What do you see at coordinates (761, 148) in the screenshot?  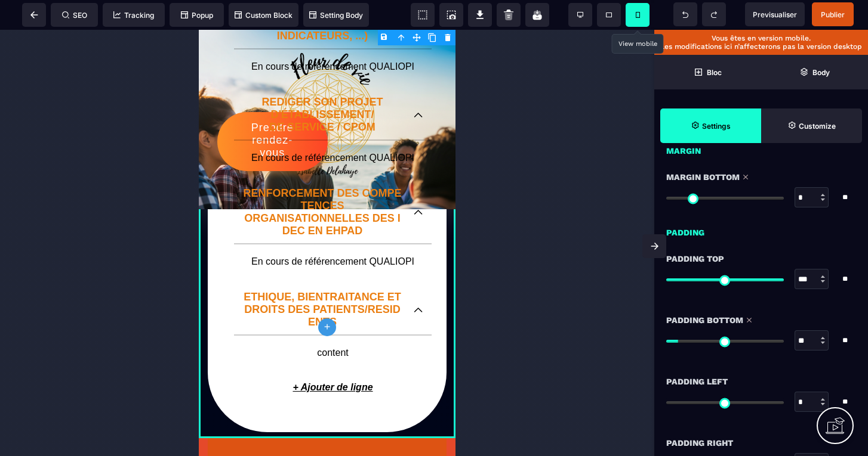 I see `div: Margin` at bounding box center [761, 148].